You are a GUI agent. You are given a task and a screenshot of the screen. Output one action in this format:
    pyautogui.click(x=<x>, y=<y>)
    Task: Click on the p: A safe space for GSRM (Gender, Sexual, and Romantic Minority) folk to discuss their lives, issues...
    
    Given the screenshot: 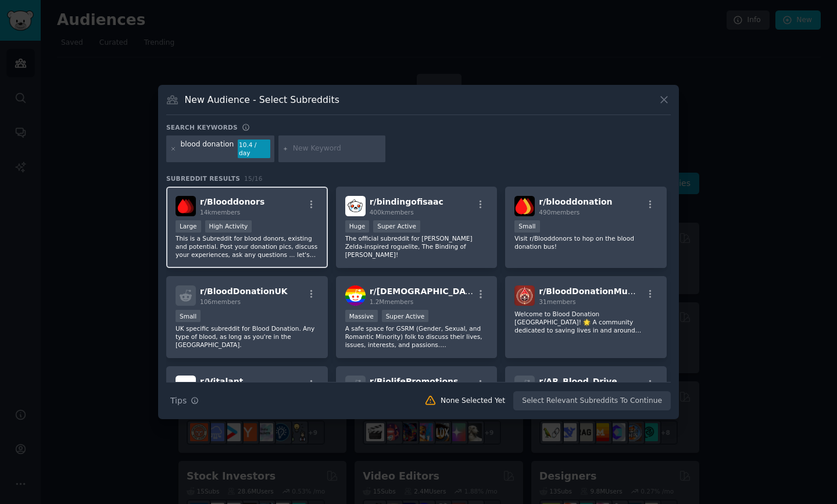 What is the action you would take?
    pyautogui.click(x=417, y=336)
    